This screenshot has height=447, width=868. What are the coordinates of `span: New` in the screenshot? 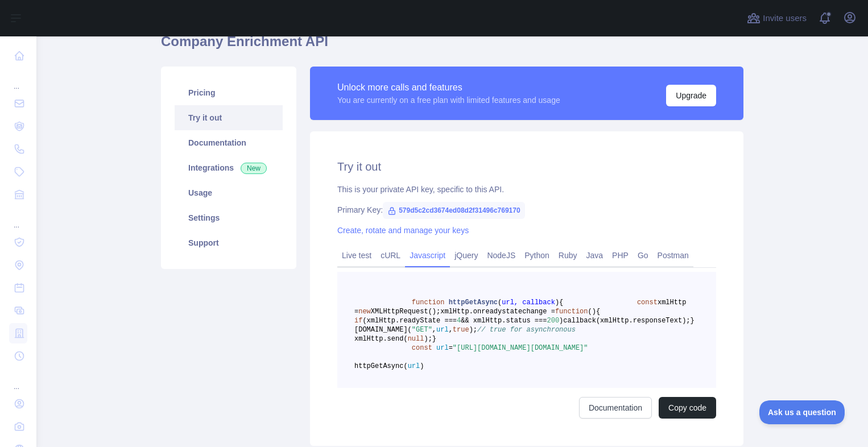 It's located at (253, 168).